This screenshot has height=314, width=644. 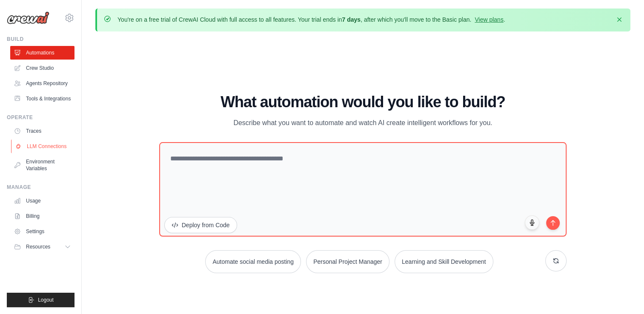 I want to click on div: Operate, so click(x=41, y=117).